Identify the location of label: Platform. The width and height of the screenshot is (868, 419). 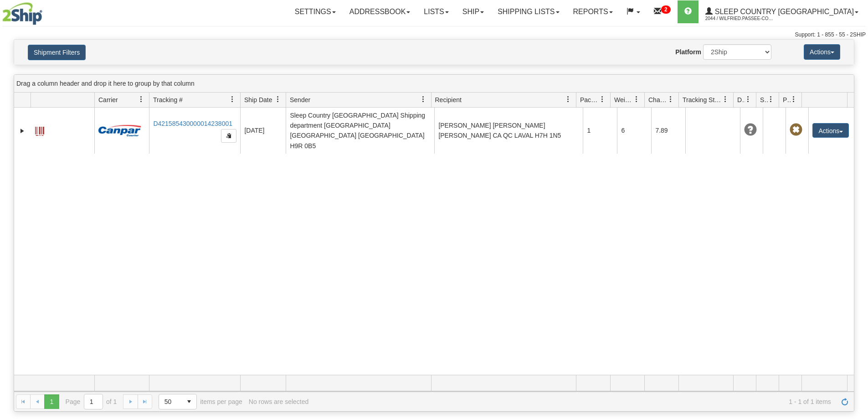
(688, 52).